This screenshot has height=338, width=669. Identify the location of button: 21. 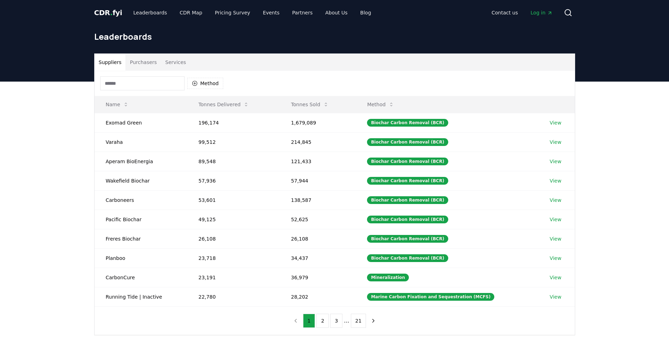
(358, 321).